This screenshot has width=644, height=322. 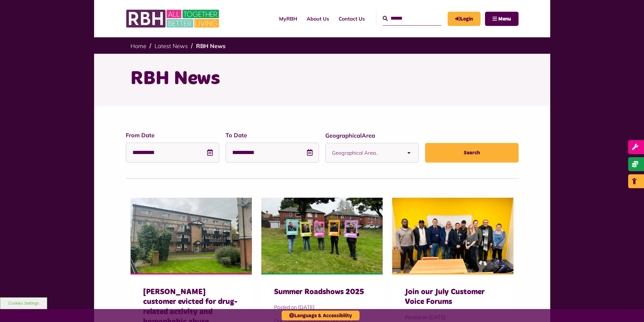 What do you see at coordinates (211, 46) in the screenshot?
I see `a: RBH News` at bounding box center [211, 46].